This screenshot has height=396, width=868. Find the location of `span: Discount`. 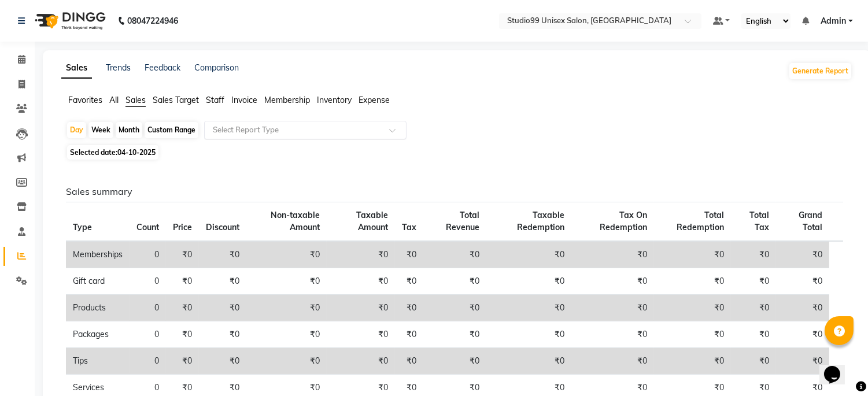

span: Discount is located at coordinates (222, 227).